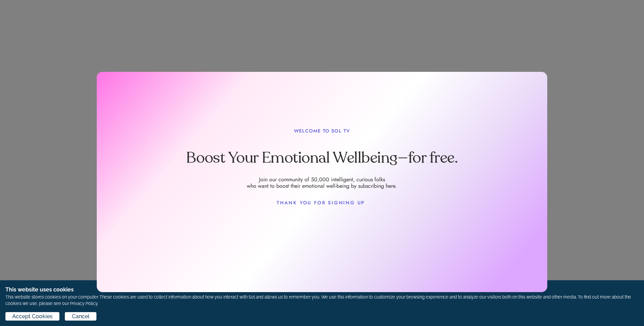 The height and width of the screenshot is (326, 644). Describe the element at coordinates (81, 317) in the screenshot. I see `span: Cancel` at that location.